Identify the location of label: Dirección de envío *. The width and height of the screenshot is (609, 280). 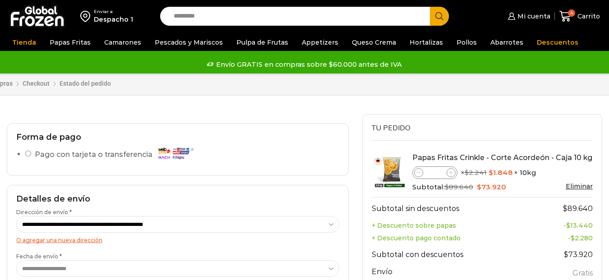
(178, 220).